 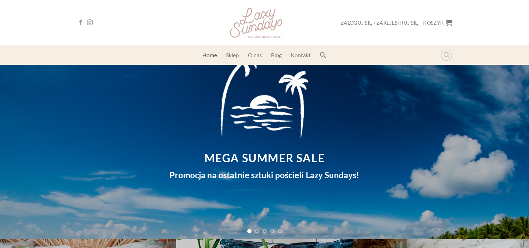 I want to click on li: Page dot 5, so click(x=280, y=231).